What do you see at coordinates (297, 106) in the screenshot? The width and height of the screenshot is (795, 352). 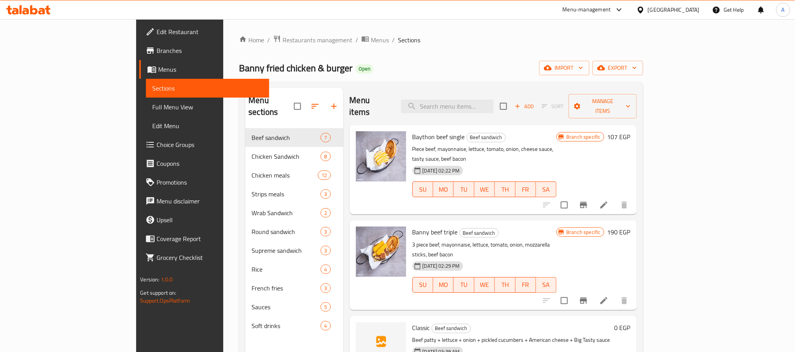 I see `span: Select all sections` at bounding box center [297, 106].